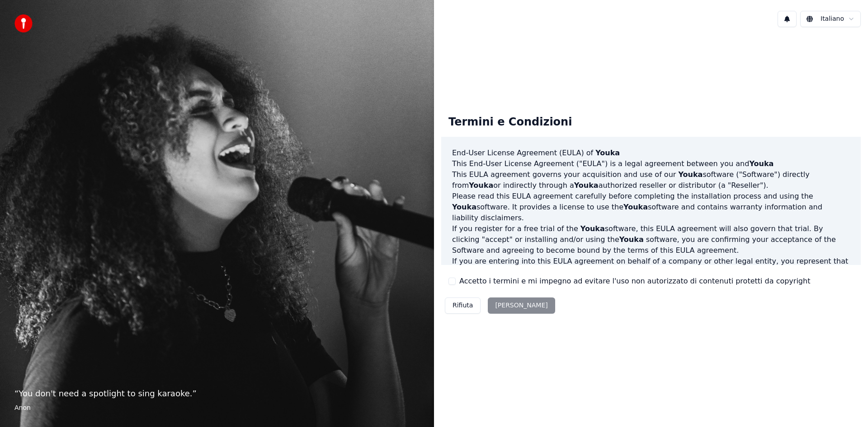 Image resolution: width=868 pixels, height=427 pixels. I want to click on p: If you are entering into this EULA agreement on behalf of a company or other legal entity, you re..., so click(650, 278).